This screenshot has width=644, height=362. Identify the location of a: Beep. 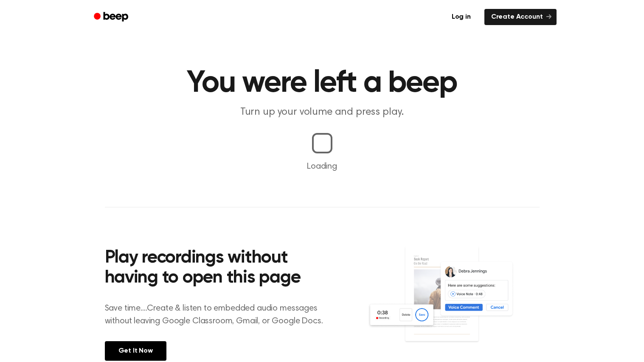
(111, 17).